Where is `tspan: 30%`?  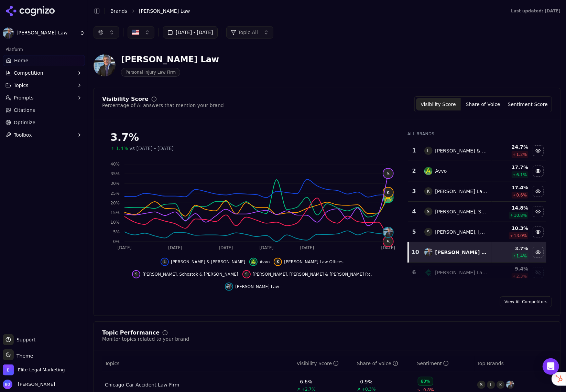 tspan: 30% is located at coordinates (115, 184).